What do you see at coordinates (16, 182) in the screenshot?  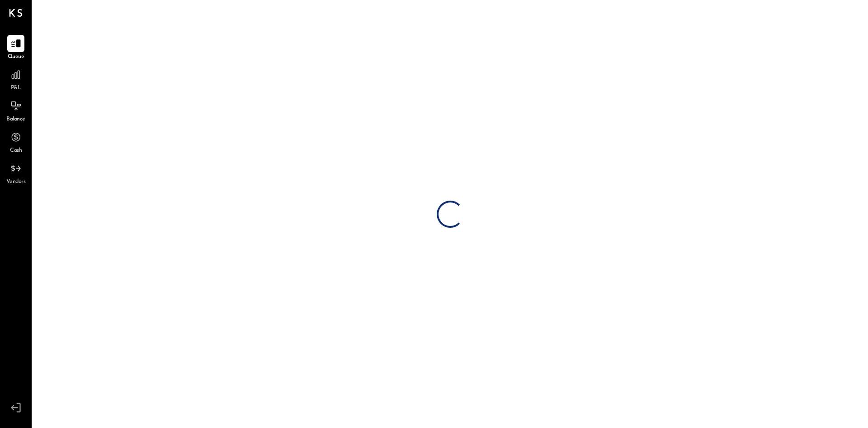 I see `span: Vendors` at bounding box center [16, 182].